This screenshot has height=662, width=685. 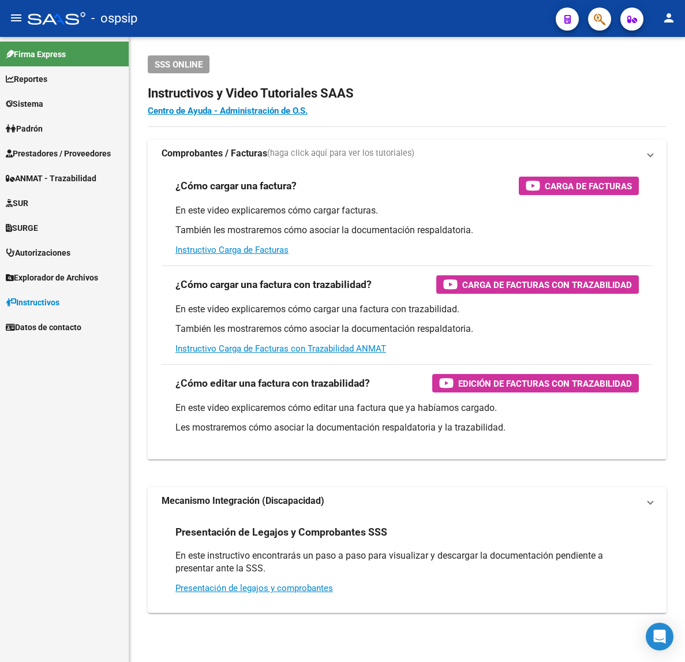 I want to click on mat-icon: menu, so click(x=16, y=18).